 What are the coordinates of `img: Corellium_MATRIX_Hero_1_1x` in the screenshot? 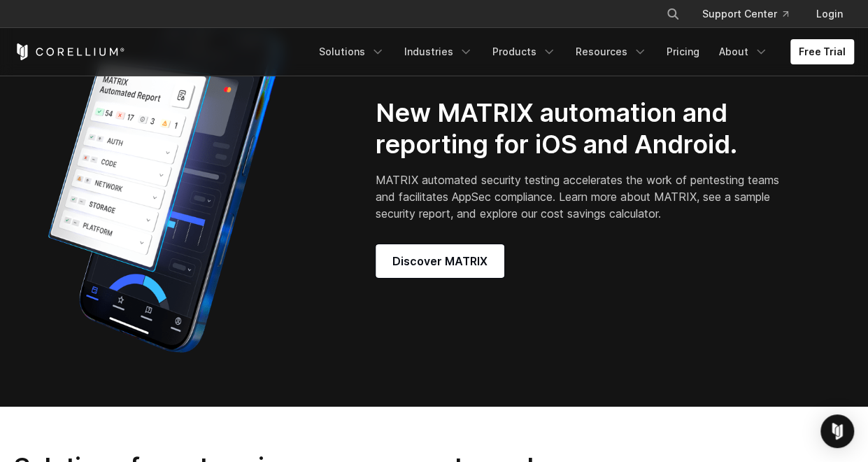 It's located at (164, 188).